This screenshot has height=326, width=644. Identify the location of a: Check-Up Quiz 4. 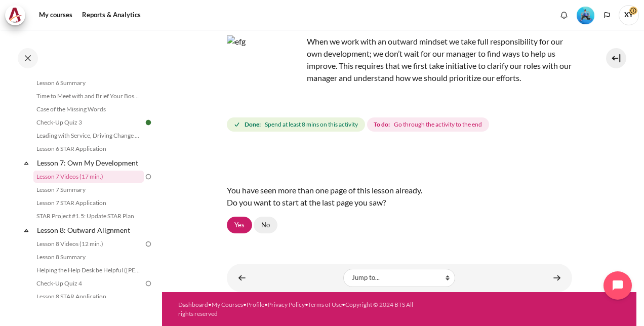
(88, 284).